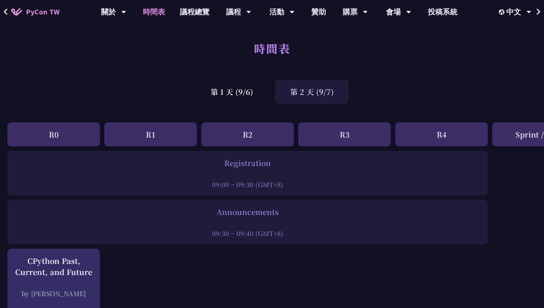 The width and height of the screenshot is (544, 308). I want to click on div: 第 1 天 (9/6), so click(232, 91).